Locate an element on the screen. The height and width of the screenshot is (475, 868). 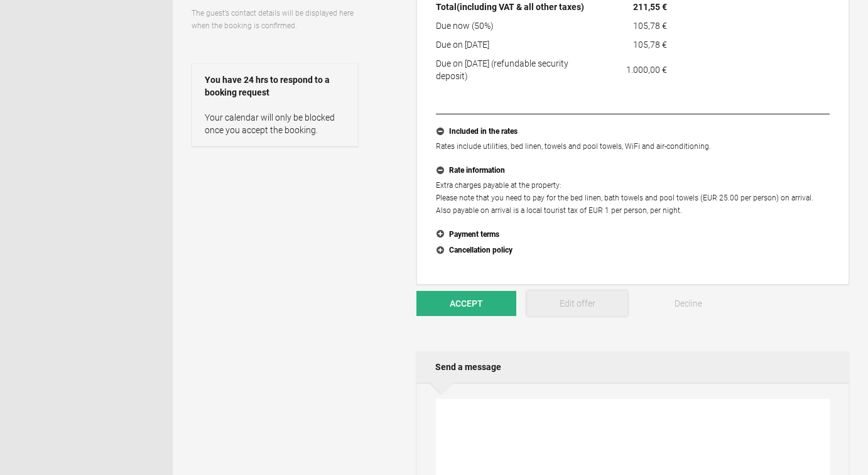
span: Decline is located at coordinates (688, 304).